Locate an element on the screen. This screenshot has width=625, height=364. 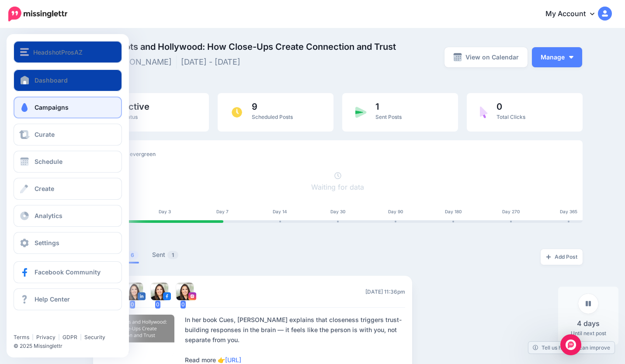
img: instagram-square.png is located at coordinates (193, 297).